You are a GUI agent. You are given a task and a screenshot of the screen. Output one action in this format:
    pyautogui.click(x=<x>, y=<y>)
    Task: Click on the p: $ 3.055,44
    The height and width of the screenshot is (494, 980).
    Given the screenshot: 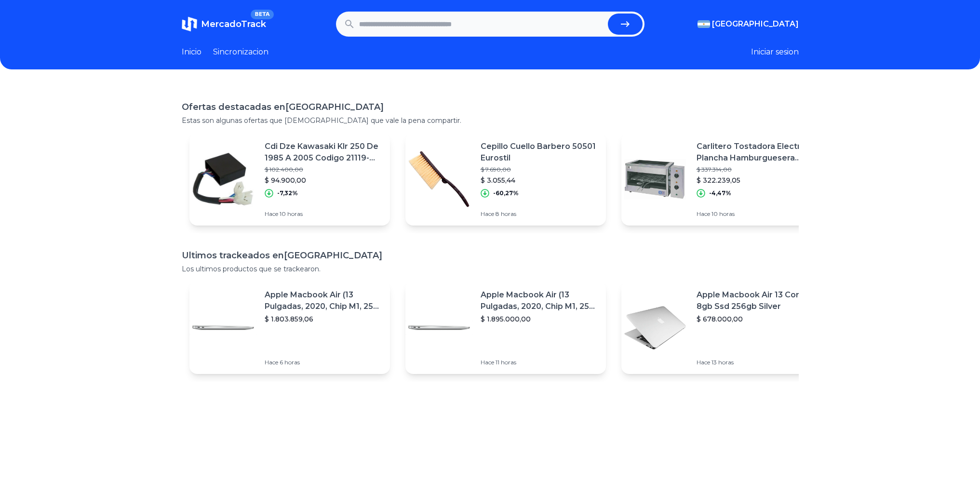 What is the action you would take?
    pyautogui.click(x=540, y=180)
    